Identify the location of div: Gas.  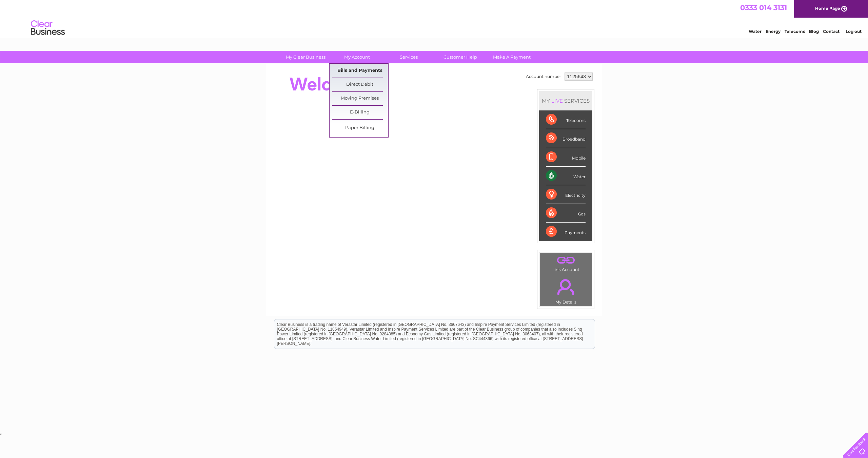
(566, 213).